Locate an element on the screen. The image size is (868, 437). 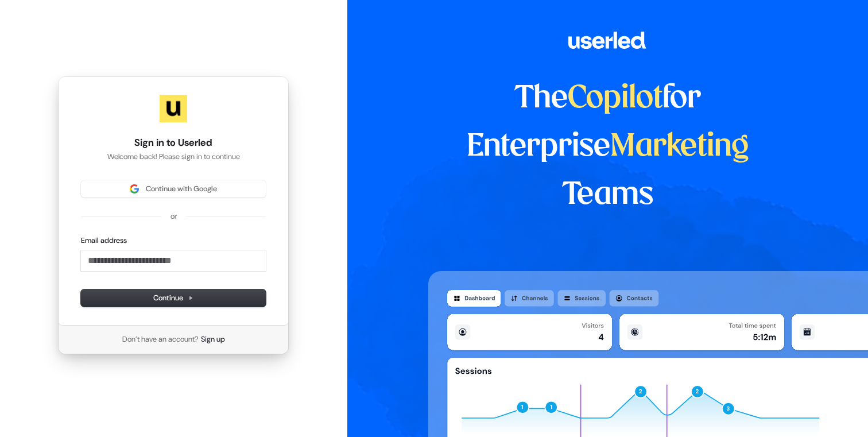
h1: The for Enterprise Teams is located at coordinates (607, 147).